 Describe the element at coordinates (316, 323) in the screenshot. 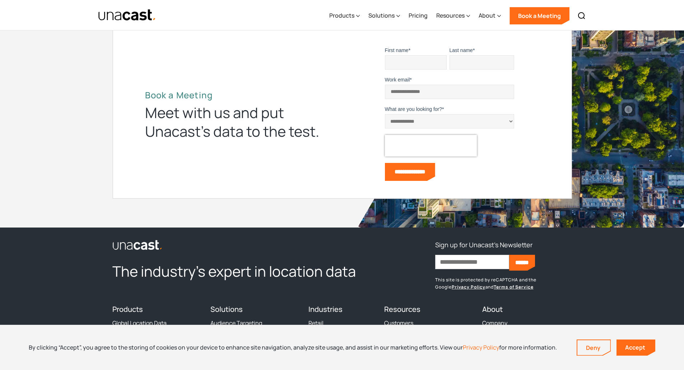

I see `a: Retail` at that location.